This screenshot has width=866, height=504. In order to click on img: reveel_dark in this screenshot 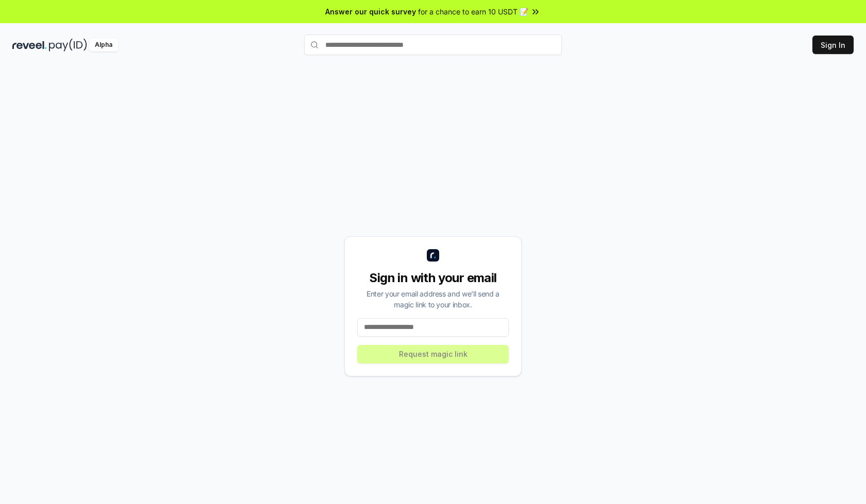, I will do `click(29, 45)`.